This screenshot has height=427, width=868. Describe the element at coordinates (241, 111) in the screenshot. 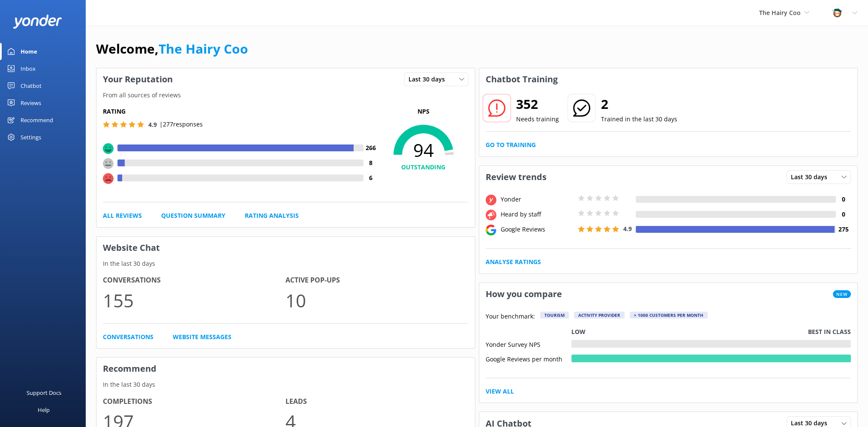

I see `h5: Rating` at that location.